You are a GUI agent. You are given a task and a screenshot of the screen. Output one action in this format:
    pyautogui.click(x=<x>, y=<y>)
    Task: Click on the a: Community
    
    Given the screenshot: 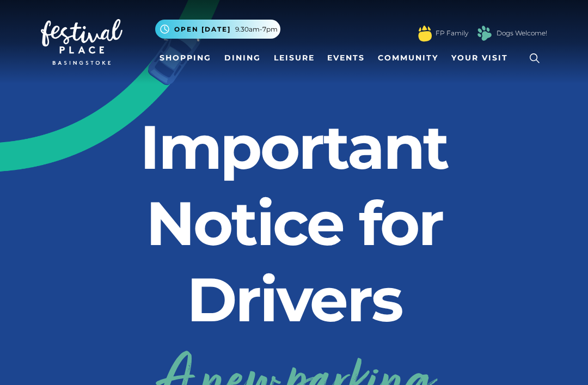 What is the action you would take?
    pyautogui.click(x=408, y=57)
    